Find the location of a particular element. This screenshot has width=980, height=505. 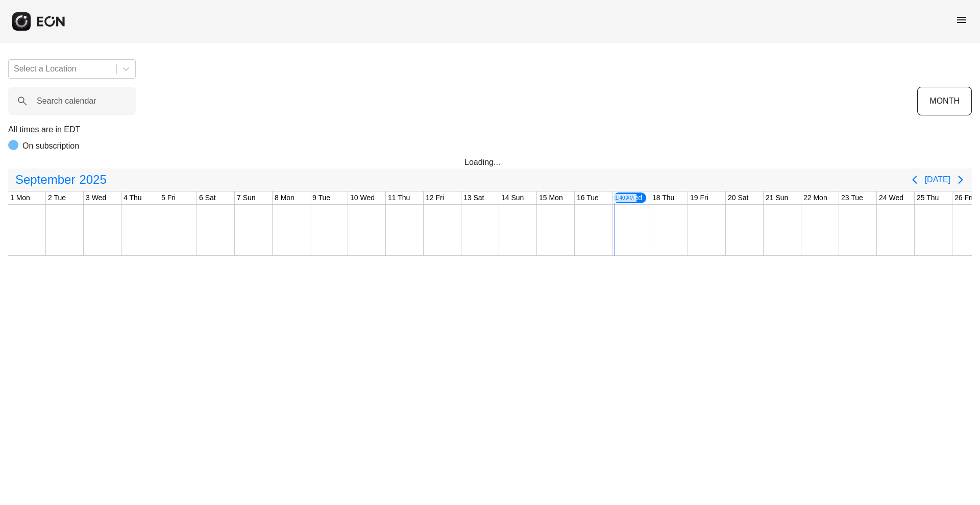

div: 12 Fri is located at coordinates (435, 198).